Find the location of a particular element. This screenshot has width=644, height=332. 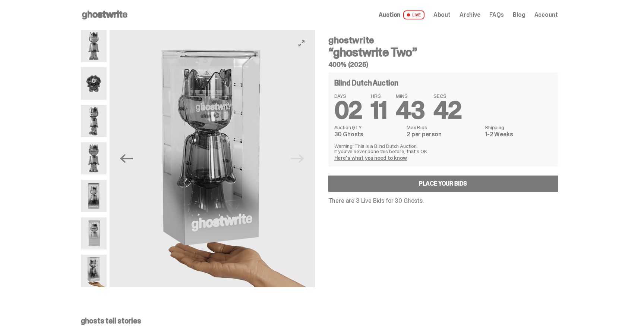

dt: Auction QTY is located at coordinates (368, 127).